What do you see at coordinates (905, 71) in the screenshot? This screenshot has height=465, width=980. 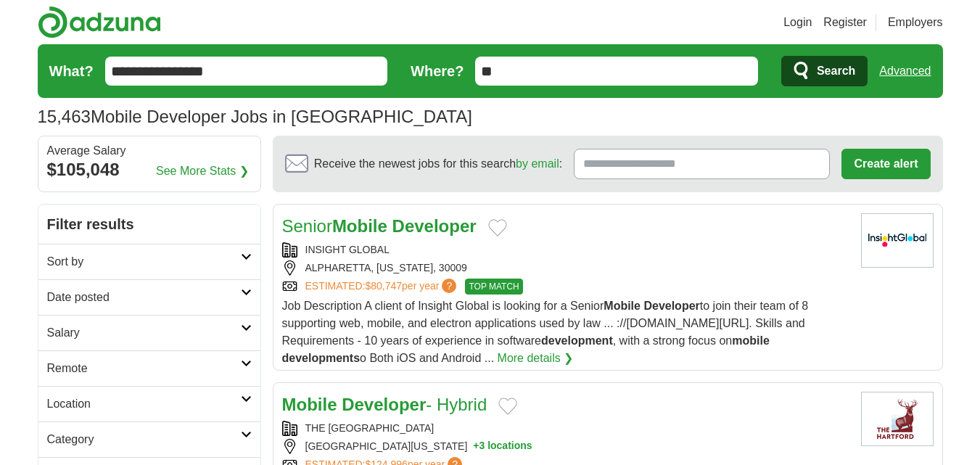 I see `a: Advanced` at bounding box center [905, 71].